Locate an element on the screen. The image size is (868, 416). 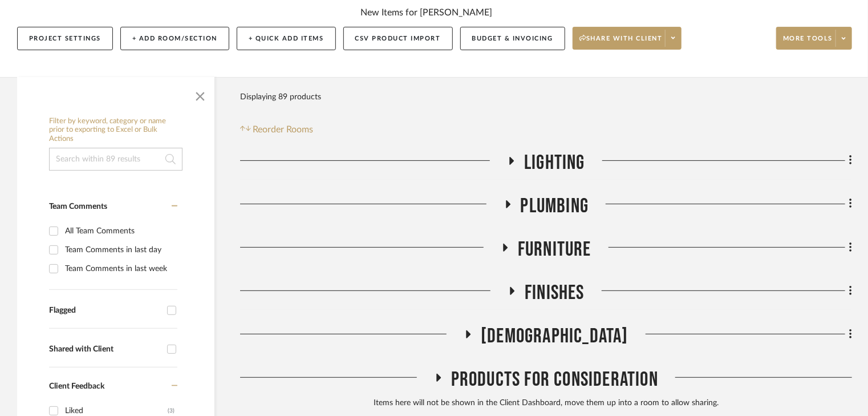
span: PLUMBING is located at coordinates (555, 206).